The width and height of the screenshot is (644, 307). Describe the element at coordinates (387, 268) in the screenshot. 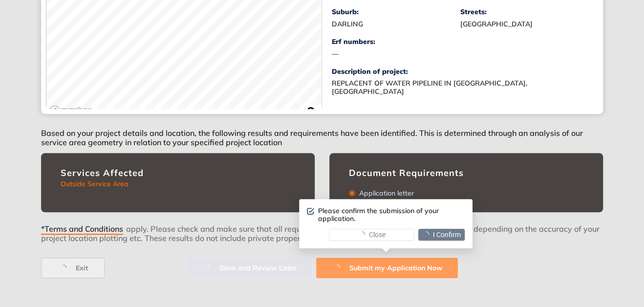

I see `button: Submit my Application Now` at that location.